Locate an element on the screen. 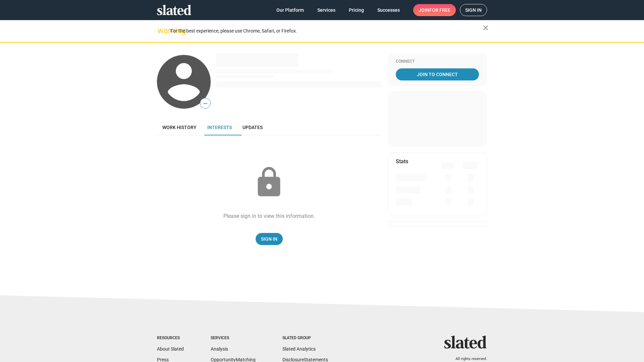 The height and width of the screenshot is (362, 644). a: Joinfor free is located at coordinates (434, 10).